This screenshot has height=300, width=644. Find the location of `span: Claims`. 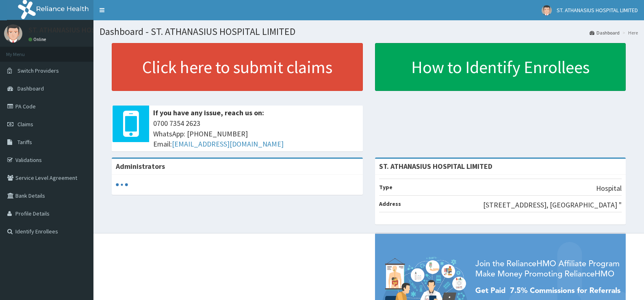

span: Claims is located at coordinates (25, 124).